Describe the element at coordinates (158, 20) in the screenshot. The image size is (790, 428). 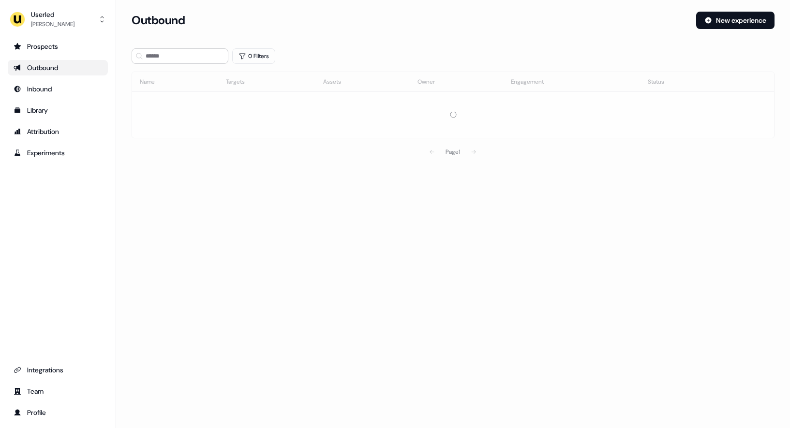
I see `h3: Outbound` at that location.